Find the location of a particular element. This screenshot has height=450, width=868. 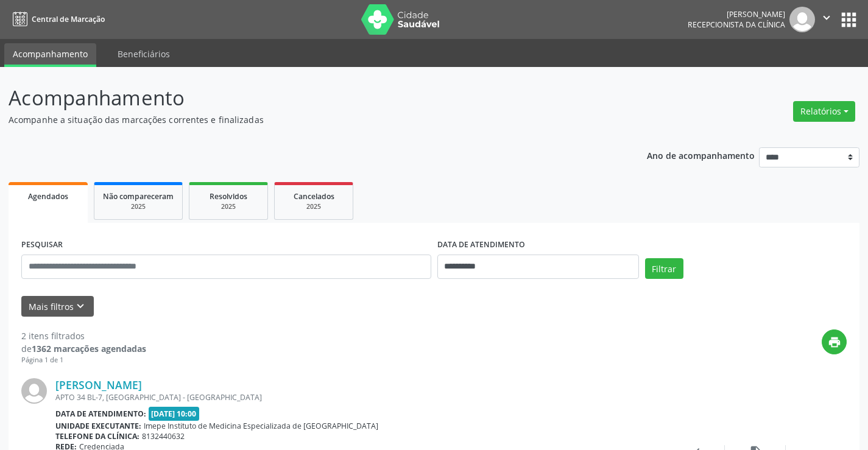

b: Data de atendimento: is located at coordinates (101, 414).